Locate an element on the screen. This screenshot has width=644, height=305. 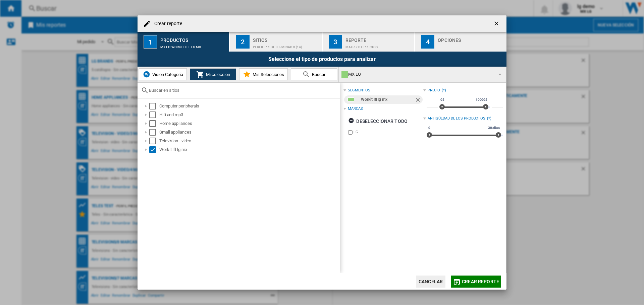
input: Buscar en sitios is located at coordinates (243, 90).